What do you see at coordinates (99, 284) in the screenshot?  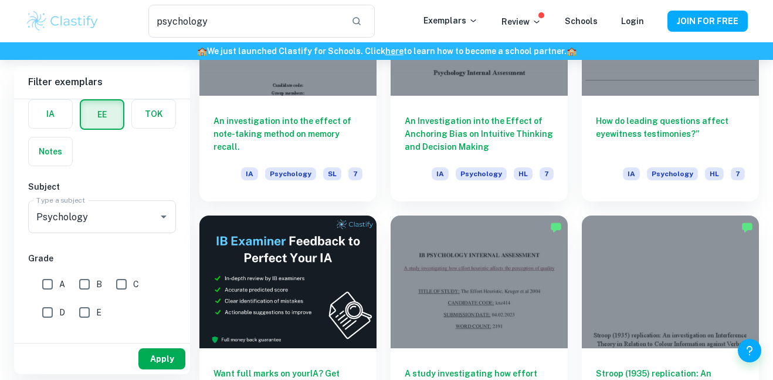 I see `span: B` at bounding box center [99, 284].